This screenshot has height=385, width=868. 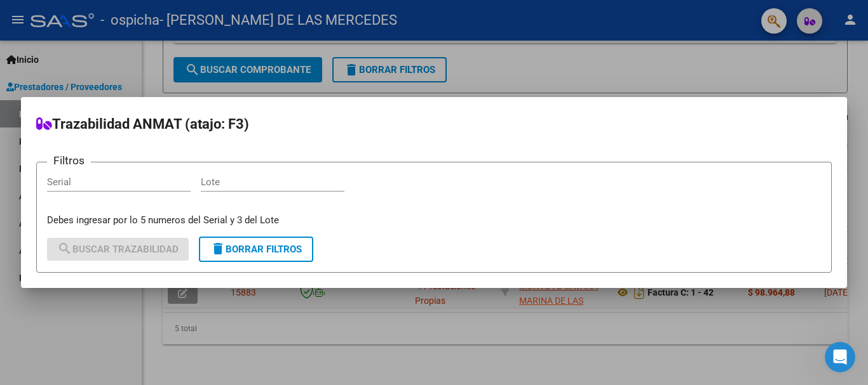 What do you see at coordinates (256, 250) in the screenshot?
I see `button: Borrar Filtros` at bounding box center [256, 250].